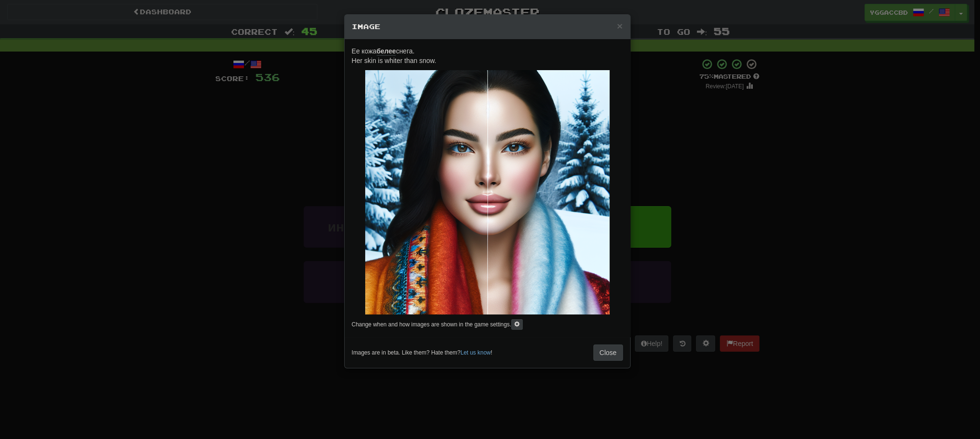 This screenshot has height=439, width=980. What do you see at coordinates (476, 353) in the screenshot?
I see `a: Let us know` at bounding box center [476, 353].